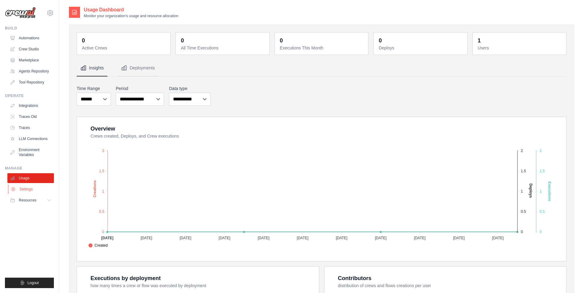  Describe the element at coordinates (131, 10) in the screenshot. I see `h2: Usage Dashboard` at that location.